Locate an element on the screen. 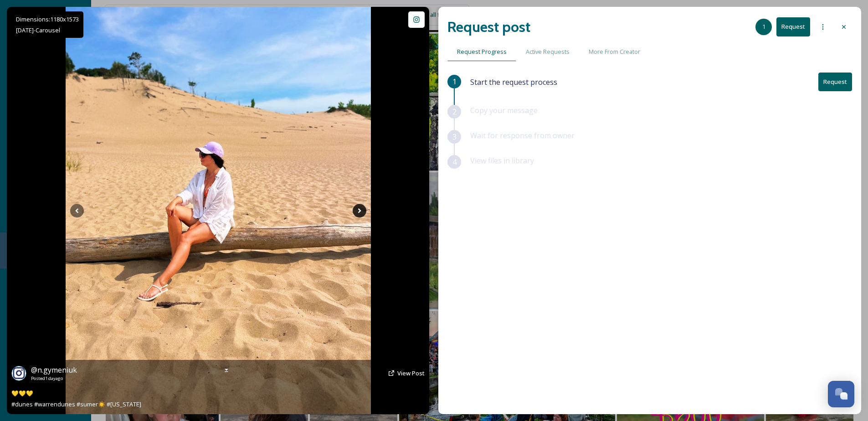  a: @n.gymeniuk is located at coordinates (54, 370).